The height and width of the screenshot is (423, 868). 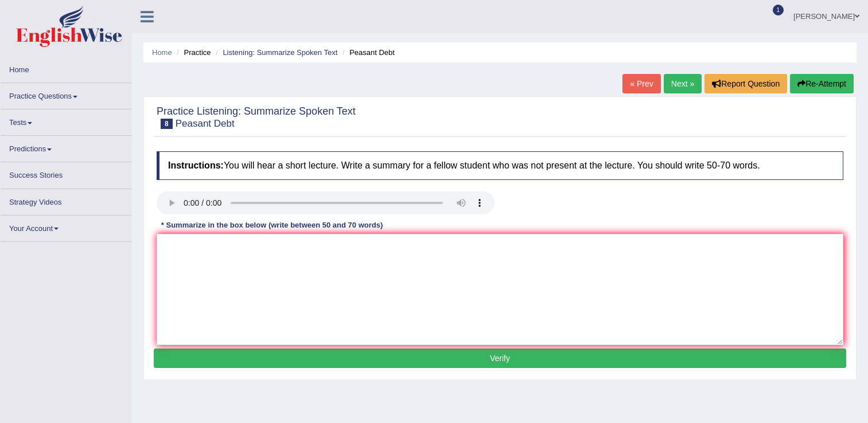 I want to click on a: Tests, so click(x=66, y=120).